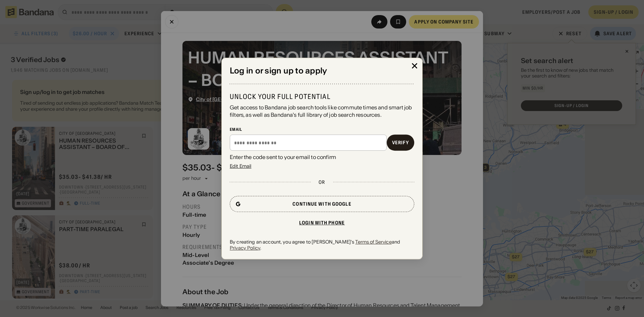  What do you see at coordinates (373, 242) in the screenshot?
I see `a: Terms of Service` at bounding box center [373, 242].